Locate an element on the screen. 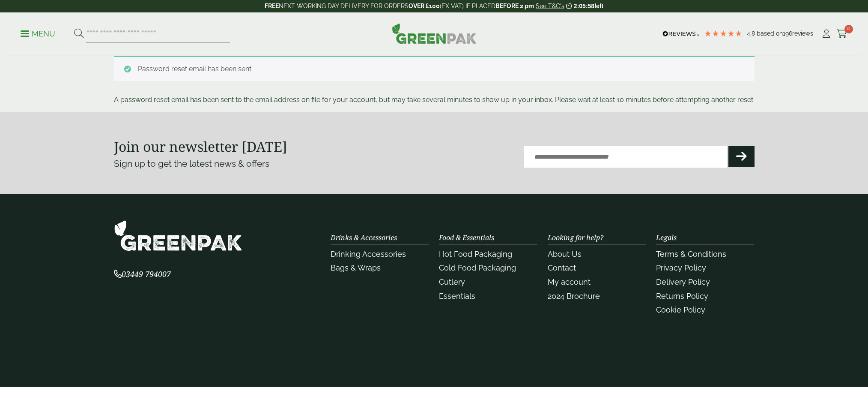  a: Returns Policy is located at coordinates (682, 296).